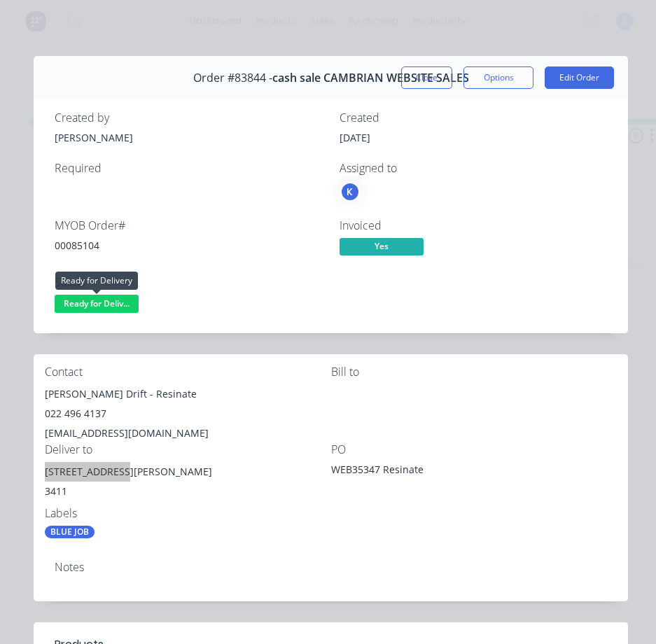  Describe the element at coordinates (188, 450) in the screenshot. I see `div: Deliver to` at that location.